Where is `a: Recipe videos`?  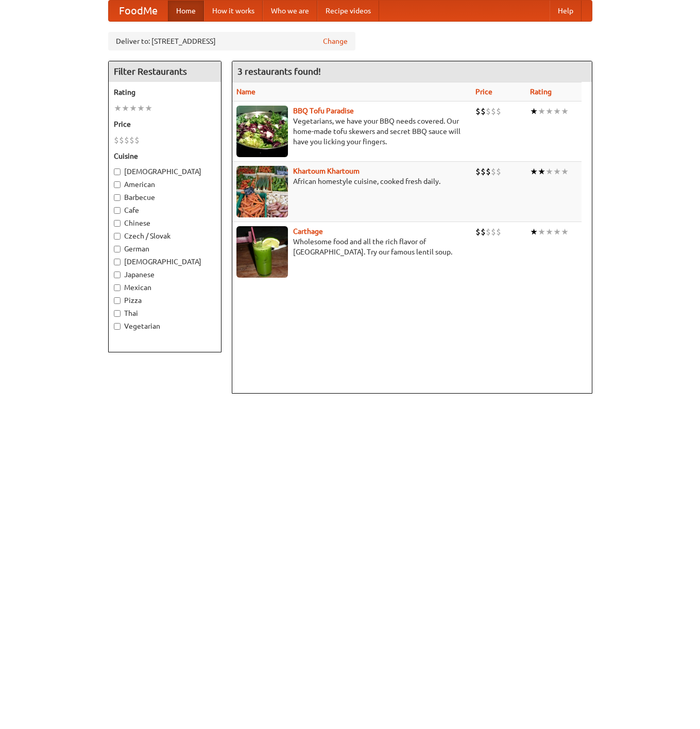 a: Recipe videos is located at coordinates (349, 11).